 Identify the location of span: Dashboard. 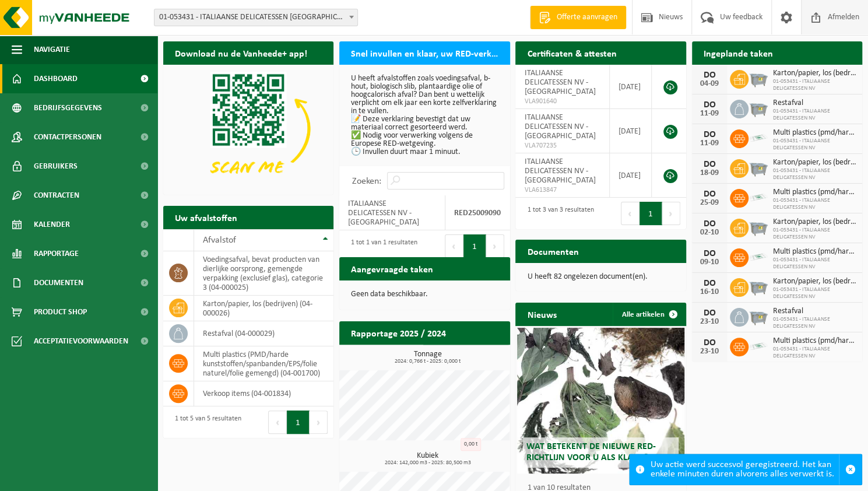
(56, 79).